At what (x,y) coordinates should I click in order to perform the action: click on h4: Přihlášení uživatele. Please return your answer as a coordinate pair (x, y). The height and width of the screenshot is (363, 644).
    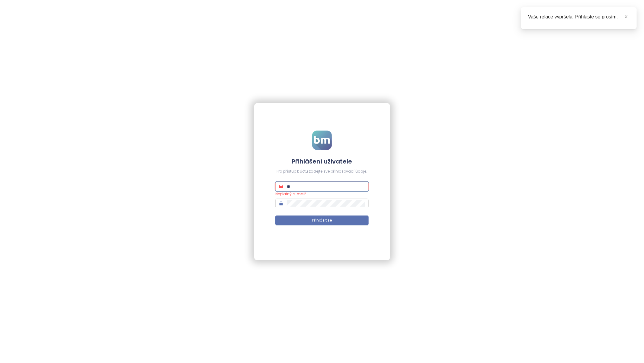
    Looking at the image, I should click on (322, 161).